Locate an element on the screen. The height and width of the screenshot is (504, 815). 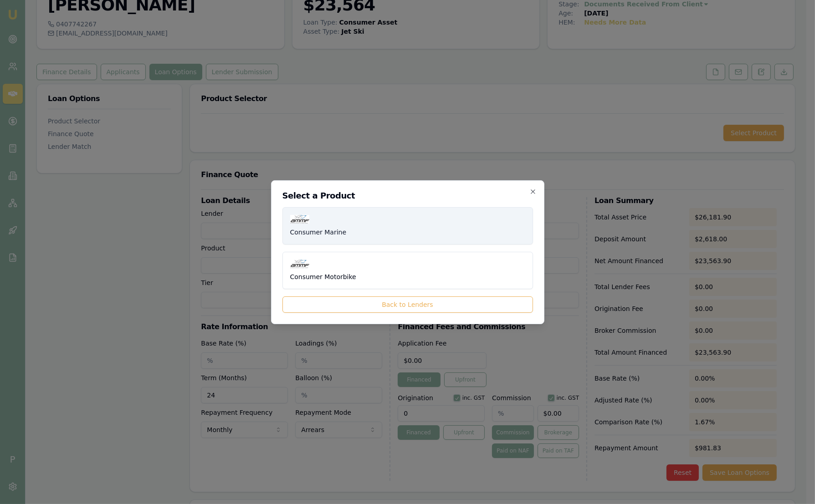
button: Consumer Motorbike is located at coordinates (408, 271).